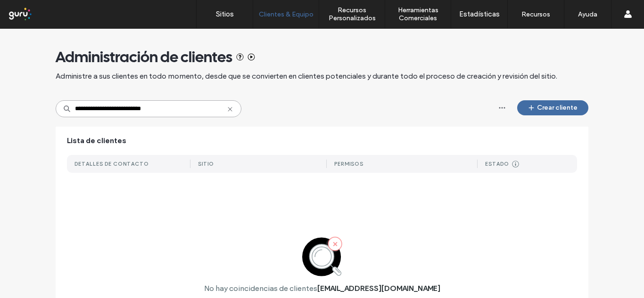  I want to click on label: Estadísticas, so click(480, 14).